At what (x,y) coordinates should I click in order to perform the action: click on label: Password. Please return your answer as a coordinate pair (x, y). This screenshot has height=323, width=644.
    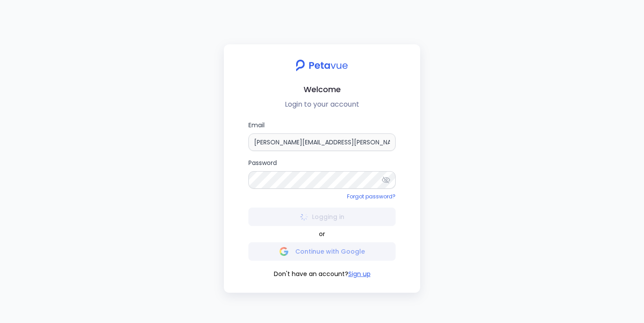
    Looking at the image, I should click on (322, 173).